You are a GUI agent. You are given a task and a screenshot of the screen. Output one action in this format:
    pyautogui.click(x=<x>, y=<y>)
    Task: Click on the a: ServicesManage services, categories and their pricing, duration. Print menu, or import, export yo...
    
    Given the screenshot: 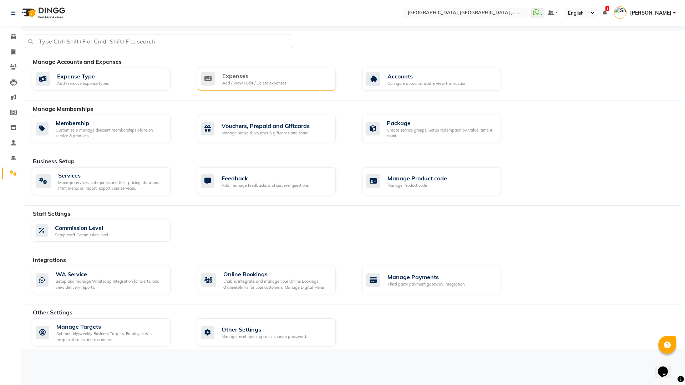 What is the action you would take?
    pyautogui.click(x=109, y=181)
    